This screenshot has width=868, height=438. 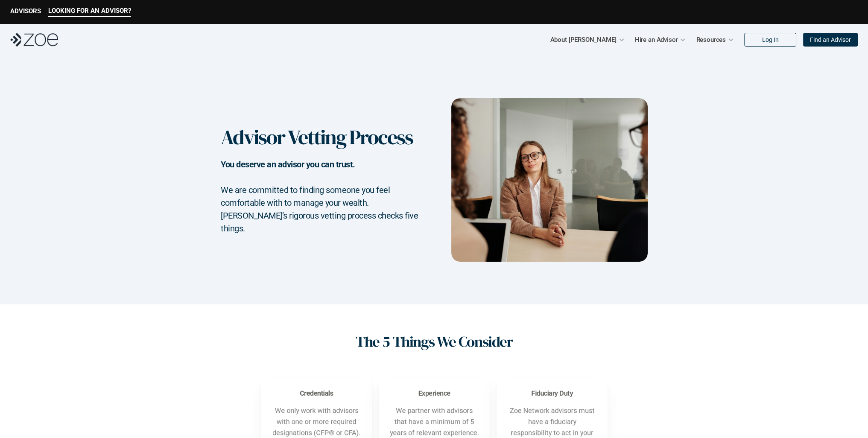 What do you see at coordinates (316, 393) in the screenshot?
I see `h3: Credentials` at bounding box center [316, 393].